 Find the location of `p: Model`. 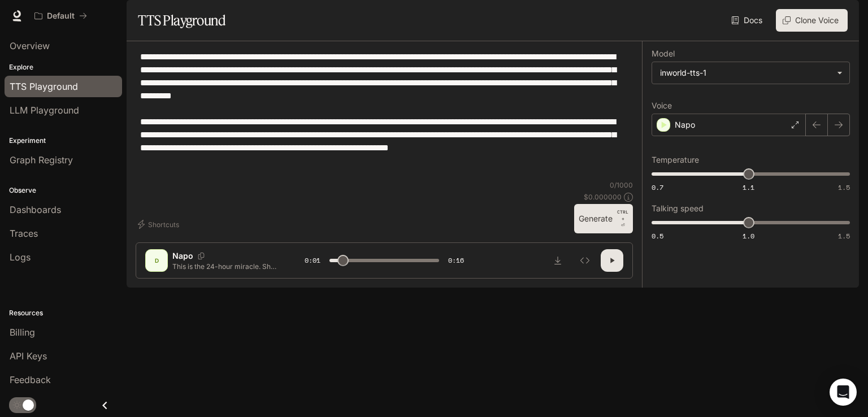

p: Model is located at coordinates (663, 54).